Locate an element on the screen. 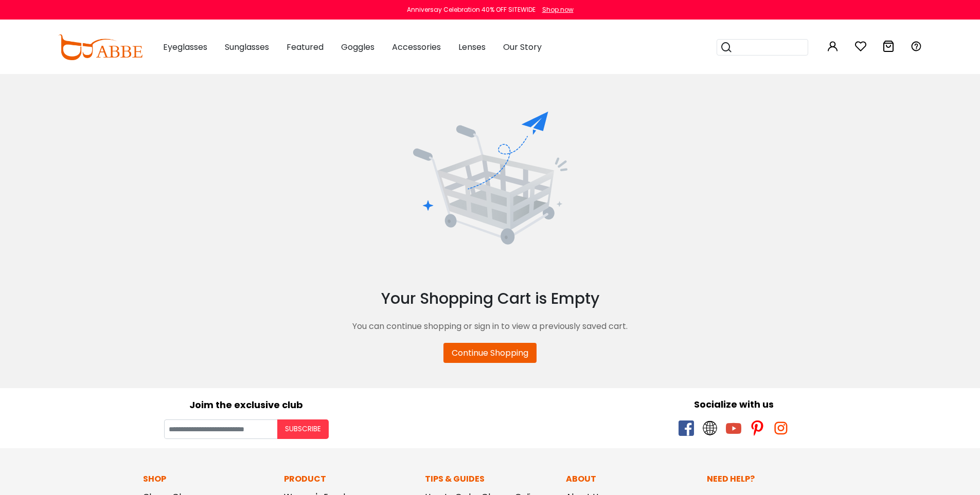 The height and width of the screenshot is (495, 980). a: Continue Shopping is located at coordinates (489, 353).